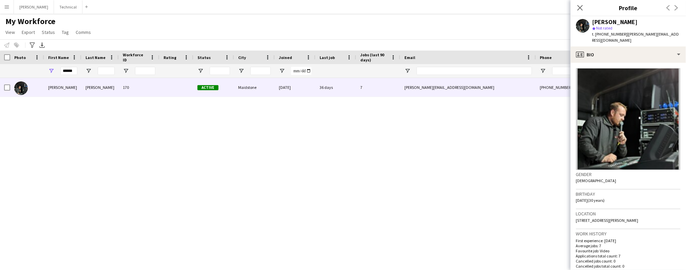 This screenshot has height=270, width=686. Describe the element at coordinates (604, 28) in the screenshot. I see `span: Not rated` at that location.